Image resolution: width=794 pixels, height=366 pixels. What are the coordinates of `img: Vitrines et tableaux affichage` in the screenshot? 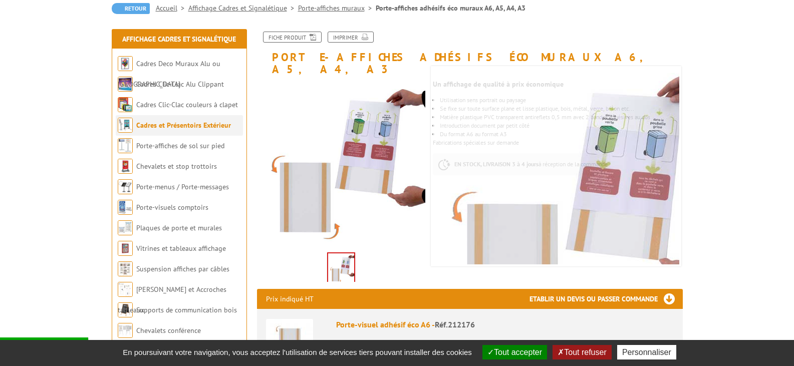 It's located at (125, 248).